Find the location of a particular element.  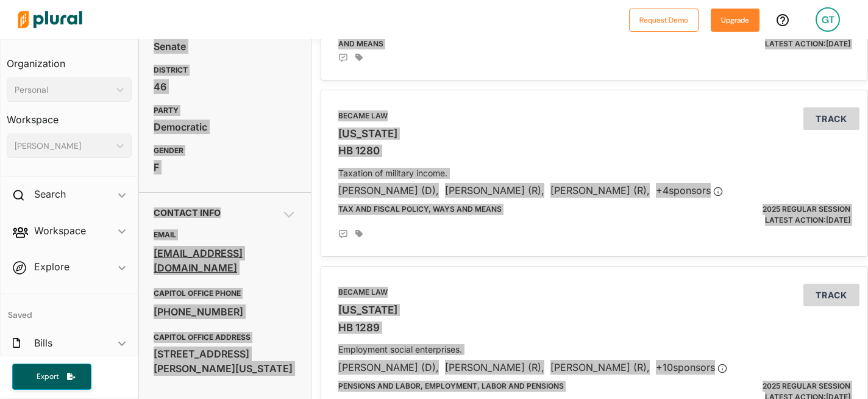

div: Personal is located at coordinates (63, 90).